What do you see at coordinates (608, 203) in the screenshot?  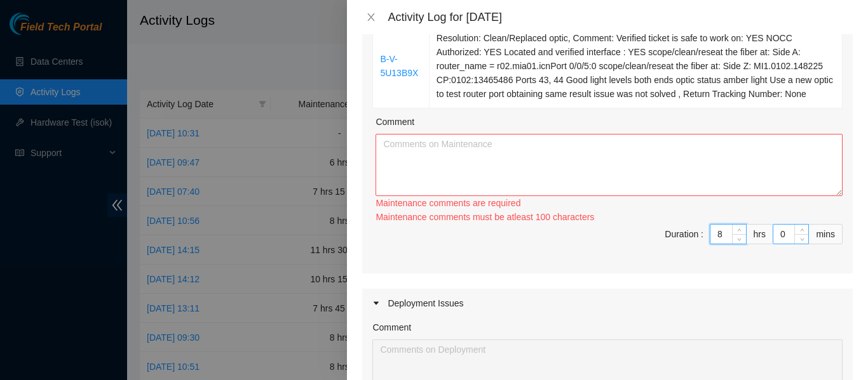 I see `div: Maintenance comments are required` at bounding box center [608, 203].